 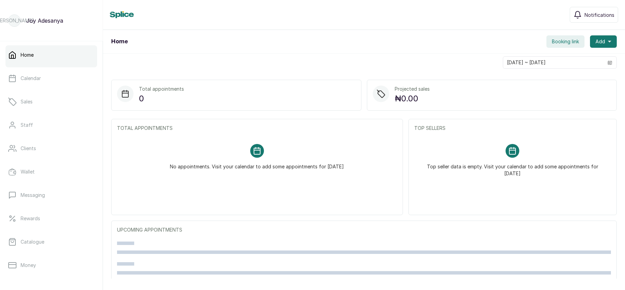 I want to click on p: TOP SELLERS, so click(x=513, y=128).